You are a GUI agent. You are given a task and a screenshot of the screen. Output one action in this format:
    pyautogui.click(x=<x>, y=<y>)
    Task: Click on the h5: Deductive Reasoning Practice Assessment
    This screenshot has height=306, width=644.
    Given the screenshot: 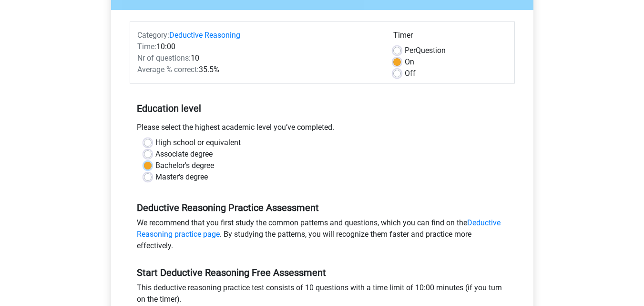 What is the action you would take?
    pyautogui.click(x=322, y=208)
    